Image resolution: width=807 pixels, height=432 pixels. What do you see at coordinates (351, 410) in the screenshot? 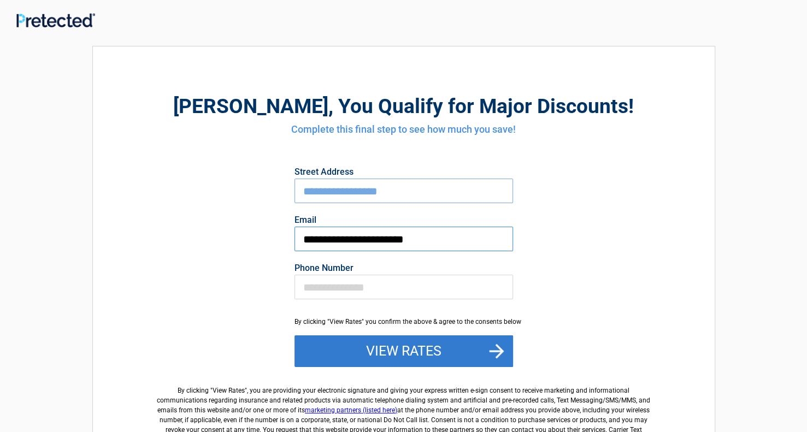
I see `a: marketing partners (listed here)` at bounding box center [351, 410].